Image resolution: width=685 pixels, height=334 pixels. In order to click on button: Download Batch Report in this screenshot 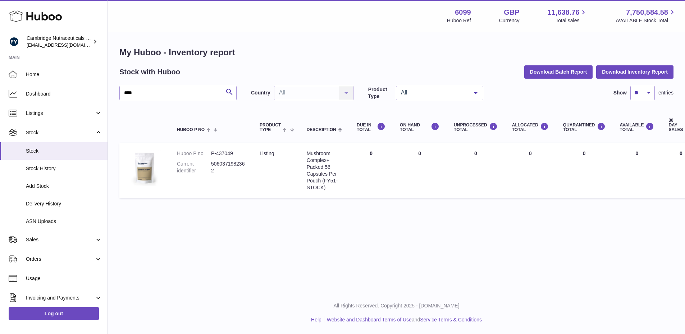, I will do `click(558, 72)`.